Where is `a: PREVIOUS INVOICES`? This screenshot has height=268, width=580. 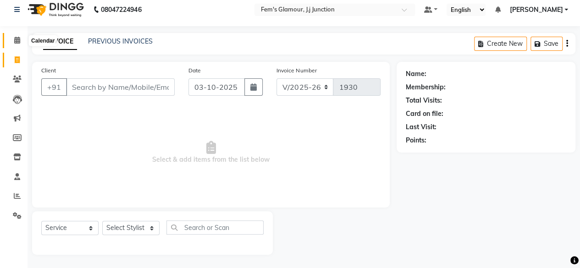
a: PREVIOUS INVOICES is located at coordinates (120, 41).